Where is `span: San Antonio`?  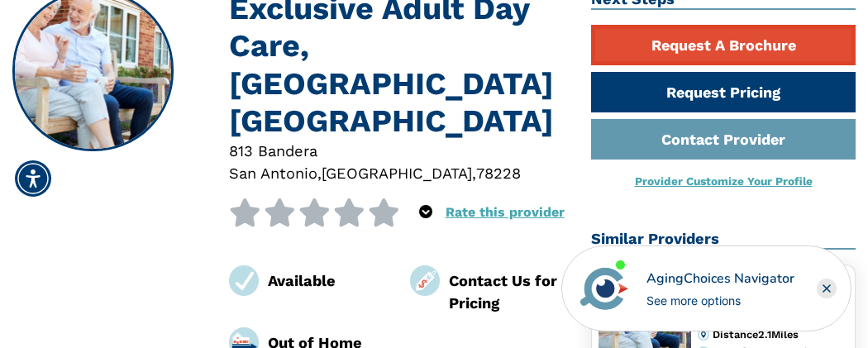 span: San Antonio is located at coordinates (273, 173).